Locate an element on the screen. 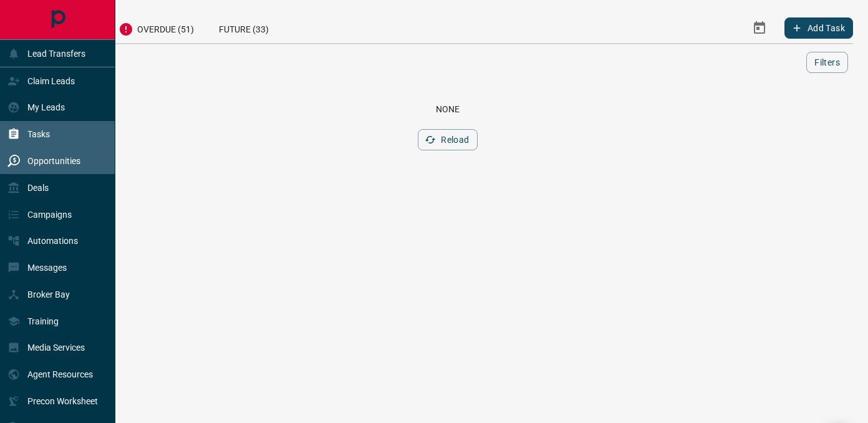  button: Select Date Range is located at coordinates (760, 28).